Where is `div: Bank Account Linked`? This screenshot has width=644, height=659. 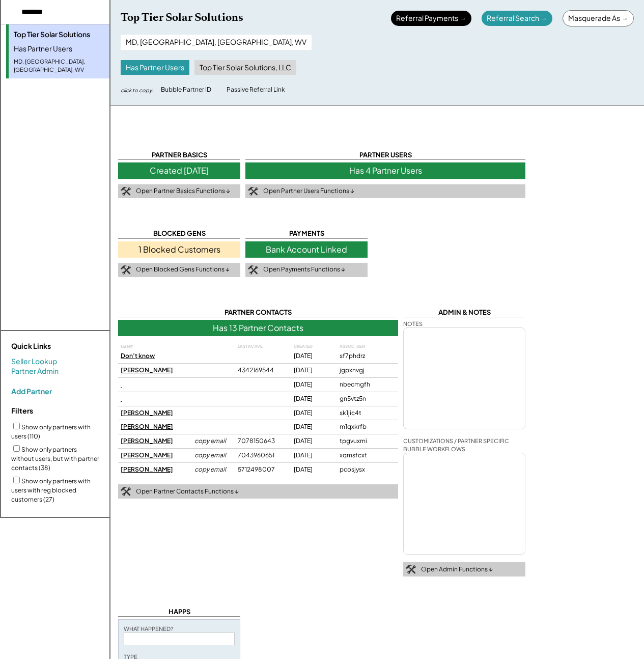
div: Bank Account Linked is located at coordinates (307, 249).